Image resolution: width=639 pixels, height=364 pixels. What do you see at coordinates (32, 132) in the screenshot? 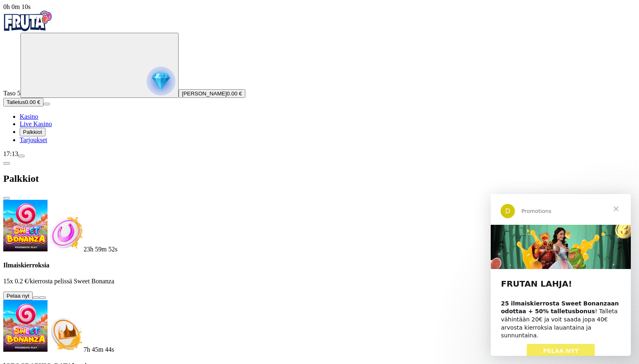
I see `button: Palkkiot` at bounding box center [32, 132].